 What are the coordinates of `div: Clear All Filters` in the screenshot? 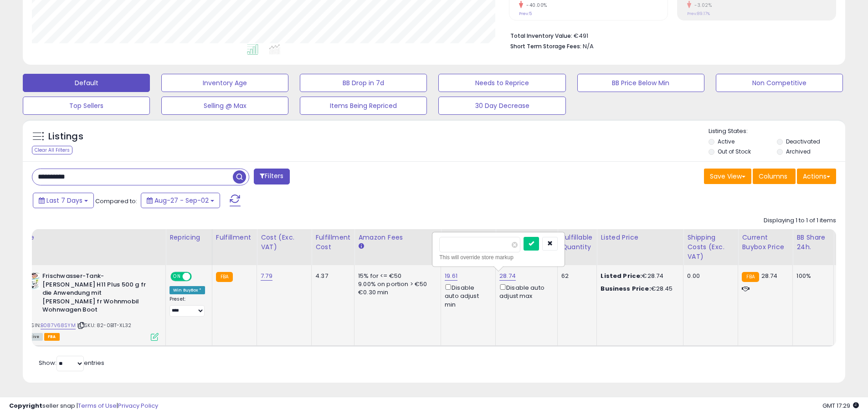 It's located at (52, 150).